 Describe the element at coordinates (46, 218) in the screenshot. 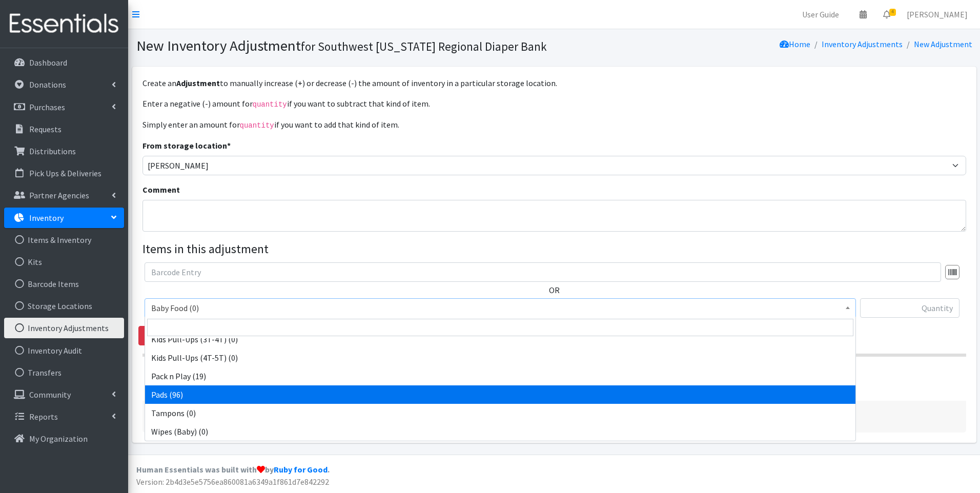

I see `p: Inventory` at that location.